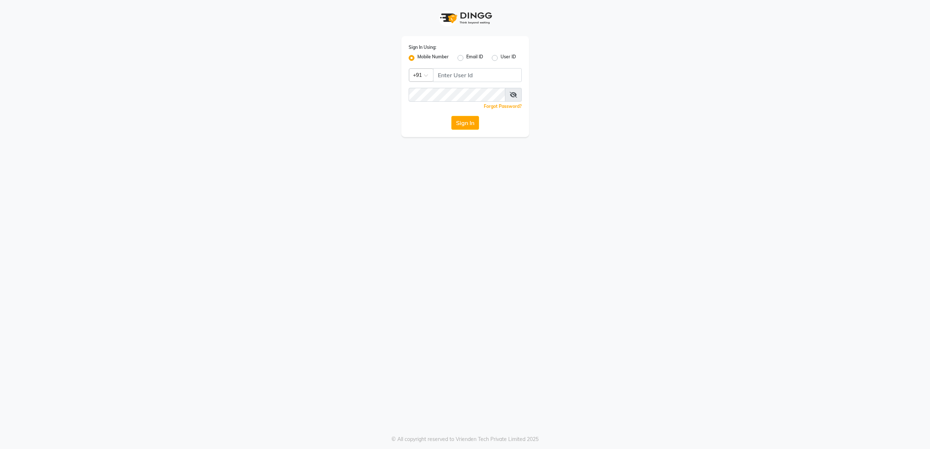  What do you see at coordinates (474, 58) in the screenshot?
I see `label: Email ID` at bounding box center [474, 58].